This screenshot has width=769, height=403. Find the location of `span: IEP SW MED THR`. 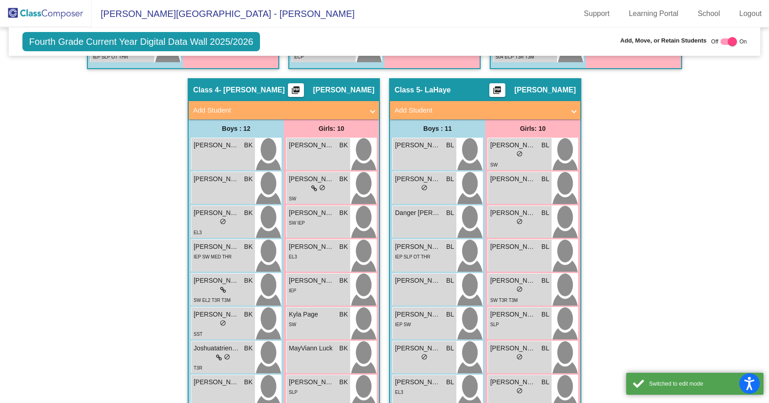

span: IEP SW MED THR is located at coordinates (212, 257).